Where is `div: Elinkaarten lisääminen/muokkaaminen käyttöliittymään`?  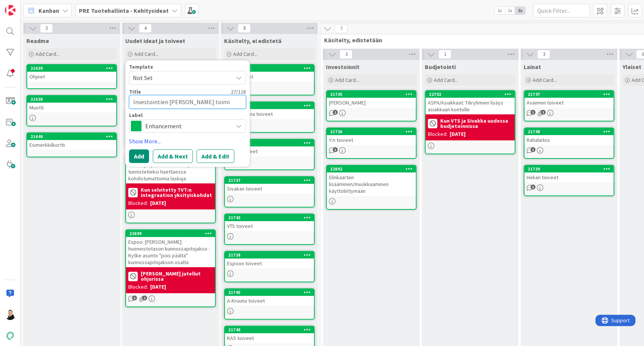
div: Elinkaarten lisääminen/muokkaaminen käyttöliittymään is located at coordinates (371, 184).